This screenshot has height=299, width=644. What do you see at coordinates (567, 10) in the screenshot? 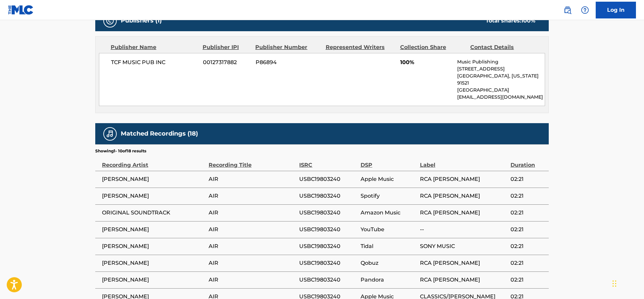
I see `a: Public Search` at bounding box center [567, 10].